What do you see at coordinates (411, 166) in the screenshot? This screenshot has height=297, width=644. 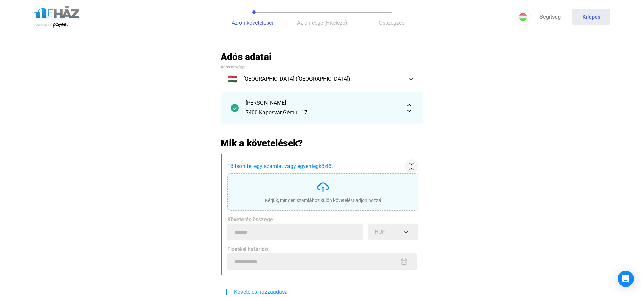 I see `img: collapse` at bounding box center [411, 166].